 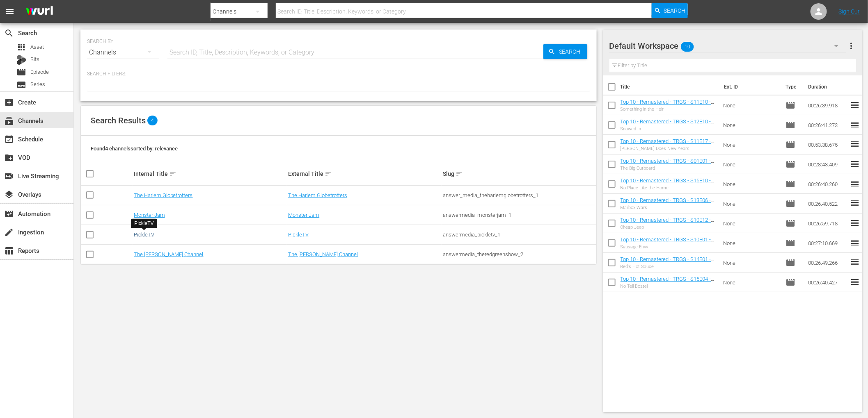 I want to click on a: Top 10 - Remastered - TRGS - S10E12 - Cheap Jeep, so click(x=667, y=223).